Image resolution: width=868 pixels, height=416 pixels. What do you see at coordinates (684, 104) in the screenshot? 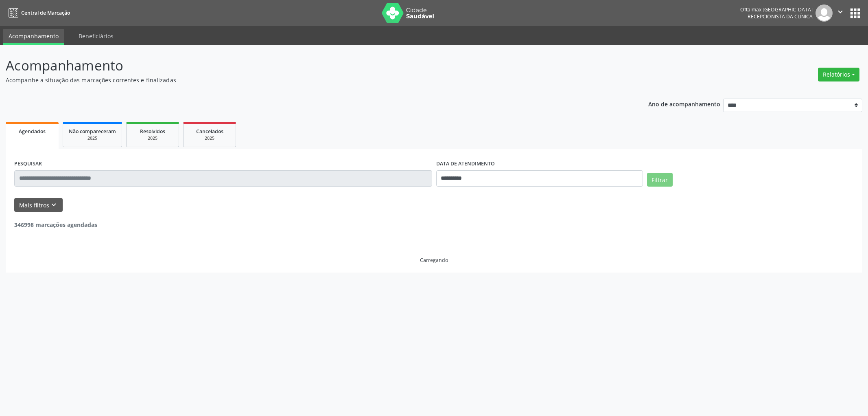
I see `p: Ano de acompanhamento` at bounding box center [684, 104].